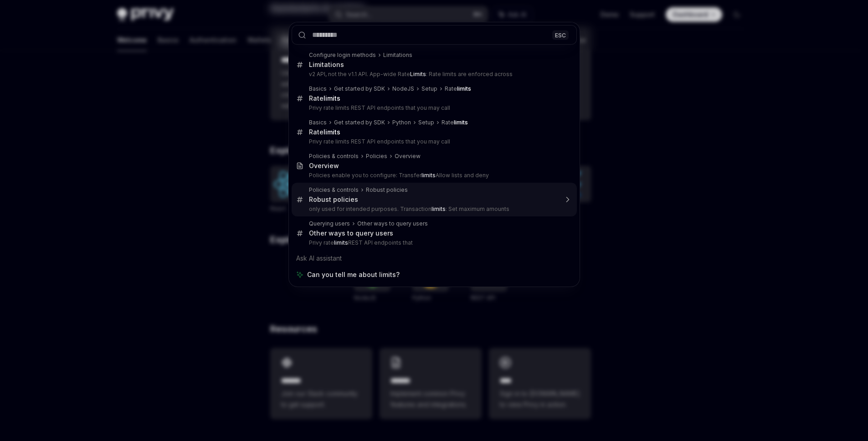 This screenshot has height=441, width=868. What do you see at coordinates (376, 156) in the screenshot?
I see `div: Policies` at bounding box center [376, 156].